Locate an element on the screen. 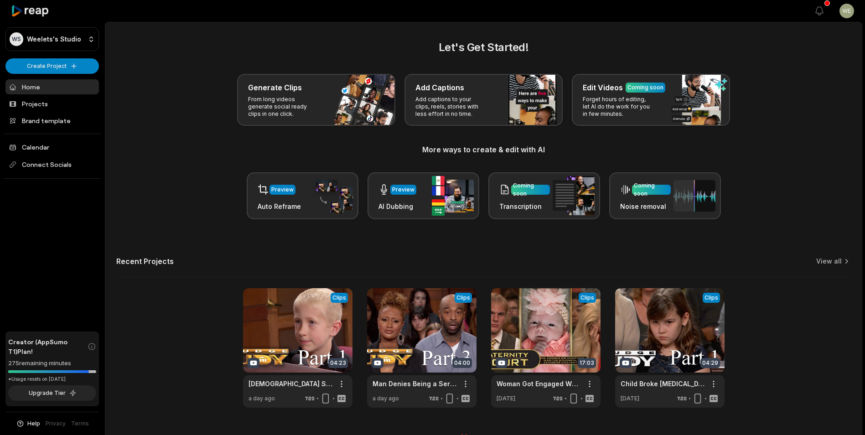 The width and height of the screenshot is (865, 435). a: Home is located at coordinates (52, 87).